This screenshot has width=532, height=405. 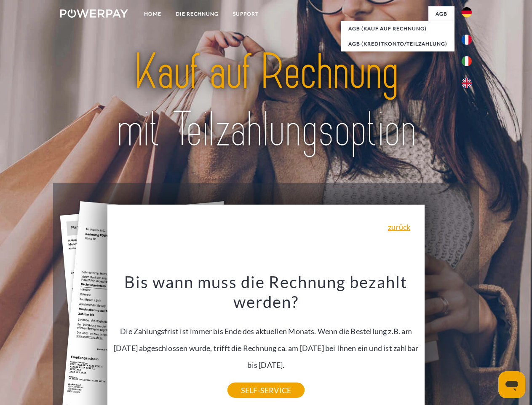 What do you see at coordinates (467, 61) in the screenshot?
I see `img: it` at bounding box center [467, 61].